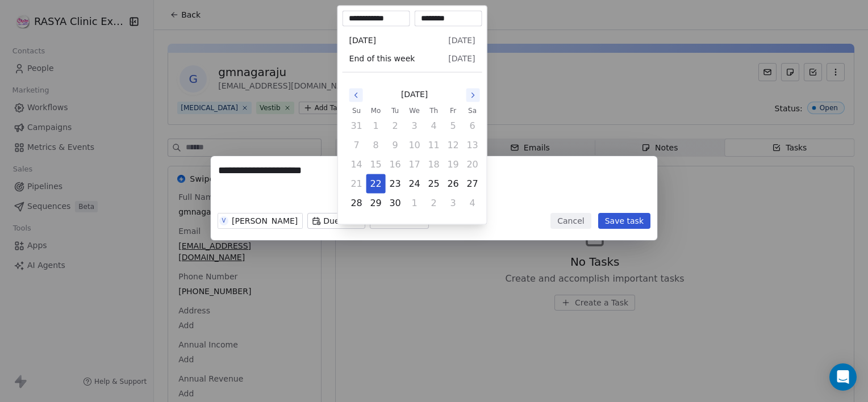  What do you see at coordinates (357, 111) in the screenshot?
I see `th: Sunday` at bounding box center [357, 111].